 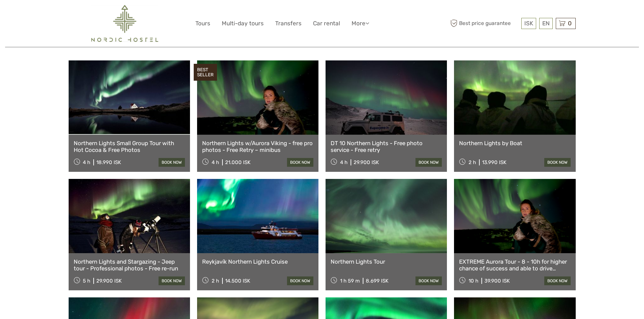 I want to click on div: 21.000 ISK, so click(x=238, y=162).